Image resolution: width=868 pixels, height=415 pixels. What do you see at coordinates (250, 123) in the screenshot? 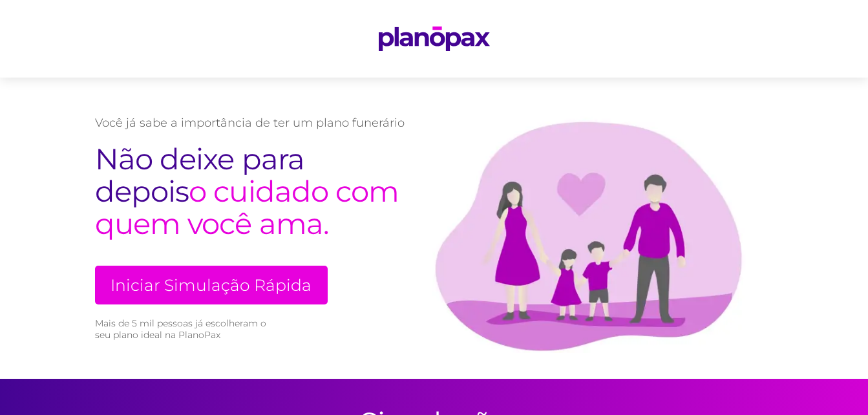
I see `p: Você já sabe a importância de ter um plano funerário` at bounding box center [250, 123].